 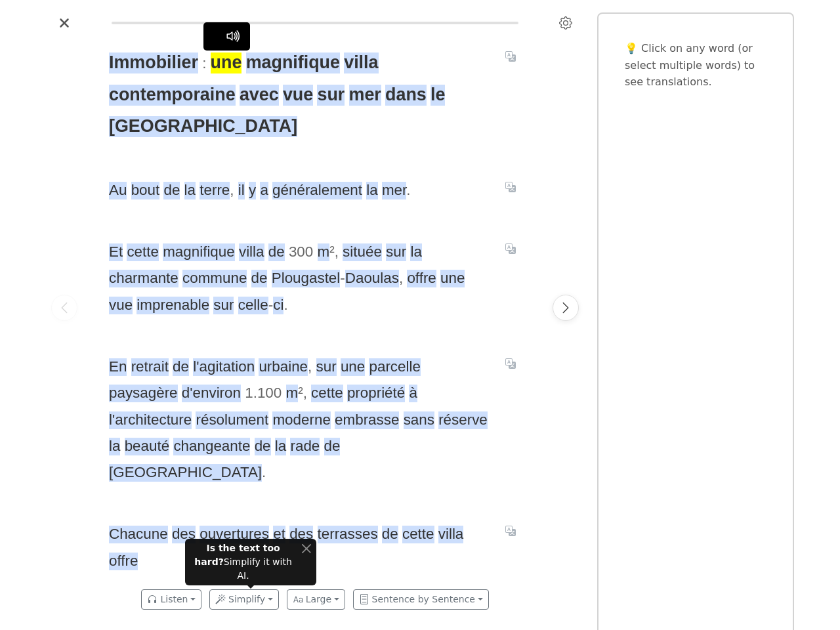 I want to click on span: imprenable, so click(x=172, y=305).